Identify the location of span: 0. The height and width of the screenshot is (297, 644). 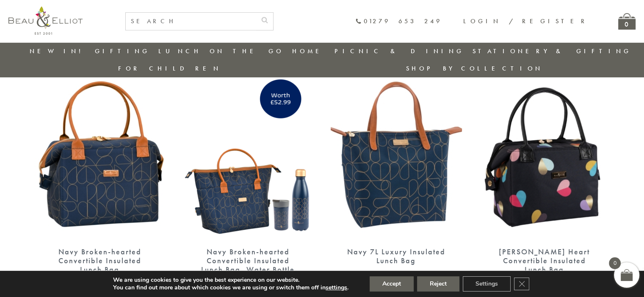
(614, 263).